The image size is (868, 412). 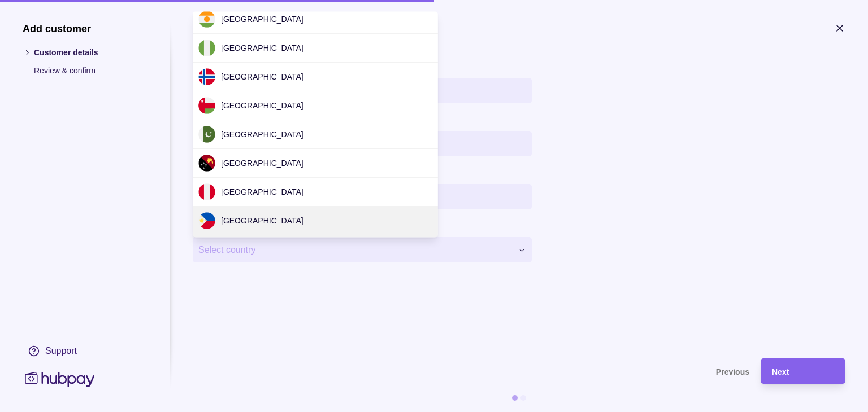 I want to click on img: no, so click(x=207, y=77).